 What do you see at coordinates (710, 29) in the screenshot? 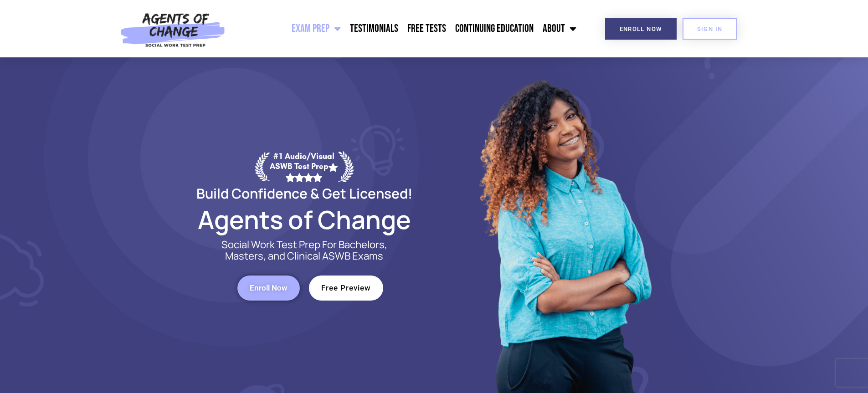
I see `a: SIGN IN` at bounding box center [710, 29].